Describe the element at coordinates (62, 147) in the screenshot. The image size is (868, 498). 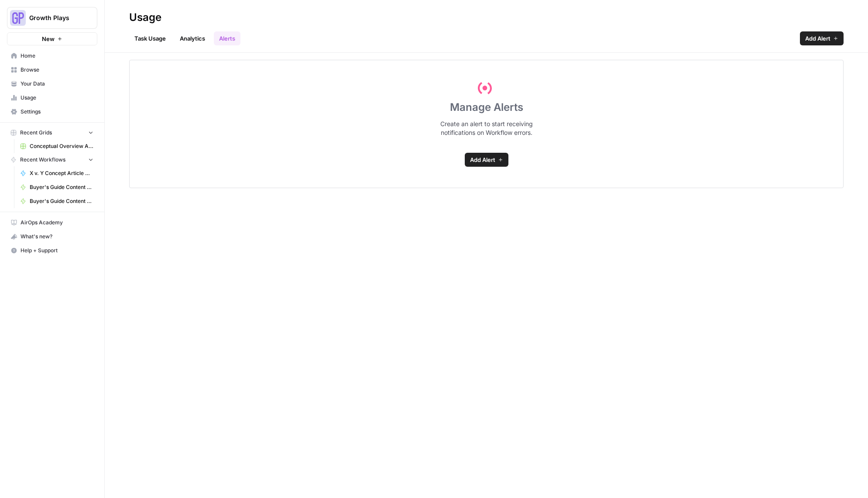
I see `span: Conceptual Overview Article Grid` at that location.